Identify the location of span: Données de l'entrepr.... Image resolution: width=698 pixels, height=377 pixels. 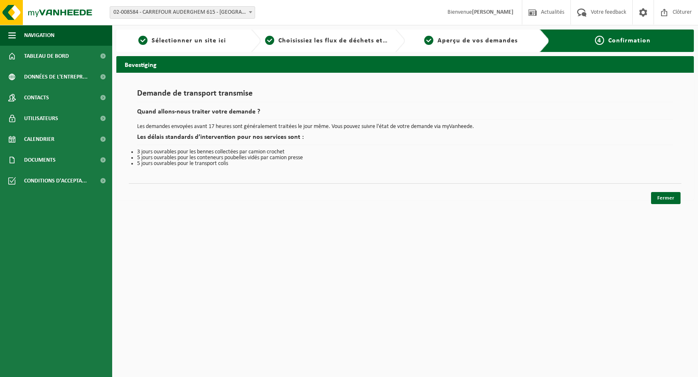
(56, 77).